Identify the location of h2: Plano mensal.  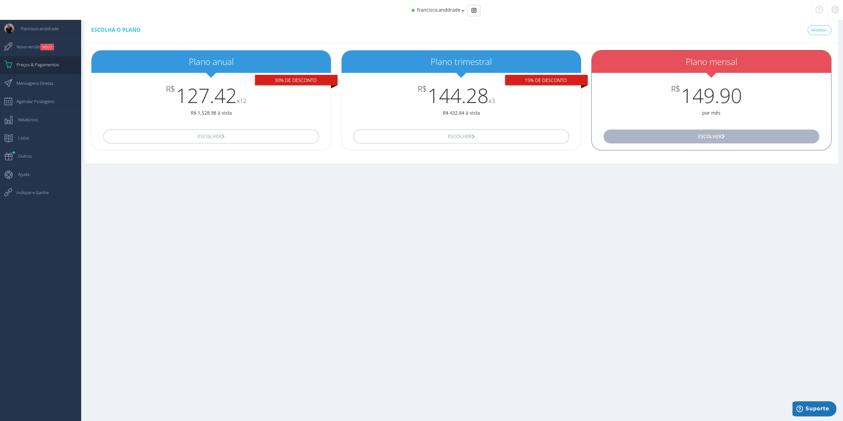
(712, 62).